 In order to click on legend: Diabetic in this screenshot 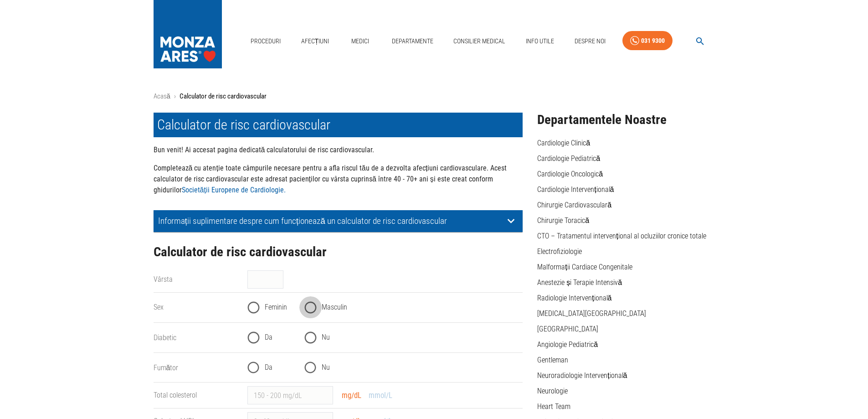, I will do `click(197, 337)`.